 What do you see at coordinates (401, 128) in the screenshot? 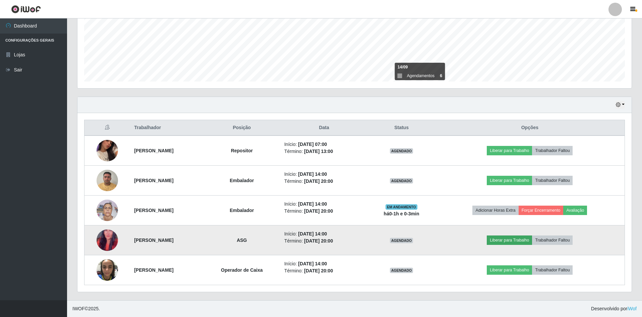
I see `th: Status` at bounding box center [401, 128].